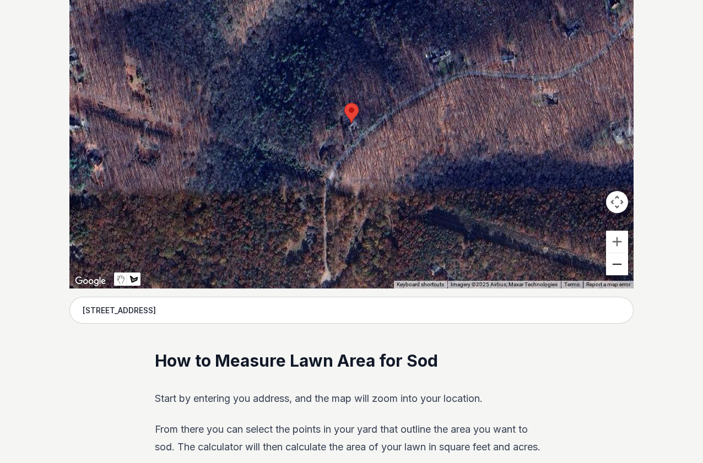 The image size is (703, 463). What do you see at coordinates (572, 284) in the screenshot?
I see `a: Terms` at bounding box center [572, 284].